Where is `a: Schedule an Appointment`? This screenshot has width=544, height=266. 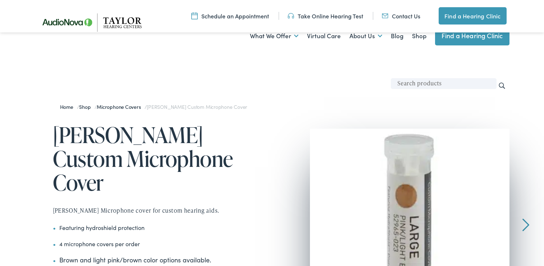
a: Schedule an Appointment is located at coordinates (230, 16).